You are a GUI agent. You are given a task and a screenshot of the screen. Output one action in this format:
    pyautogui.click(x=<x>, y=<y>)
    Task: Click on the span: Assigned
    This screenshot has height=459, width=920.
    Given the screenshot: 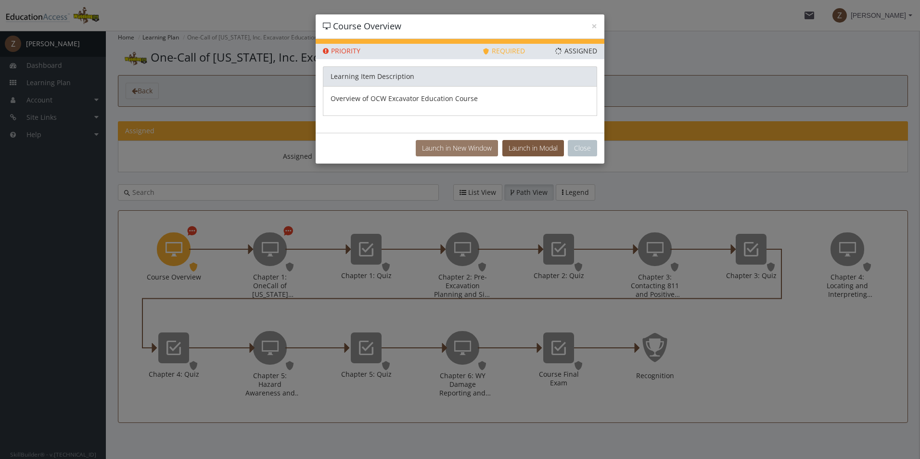 What is the action you would take?
    pyautogui.click(x=576, y=51)
    